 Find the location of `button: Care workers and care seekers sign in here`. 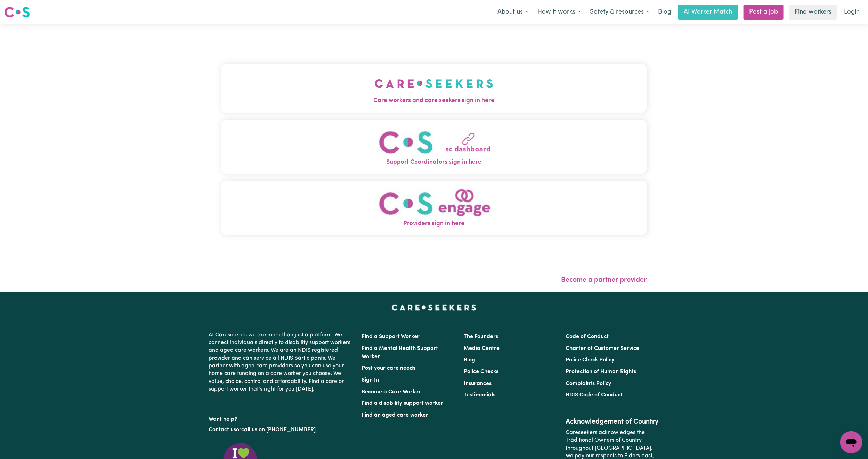

button: Care workers and care seekers sign in here is located at coordinates (434, 88).